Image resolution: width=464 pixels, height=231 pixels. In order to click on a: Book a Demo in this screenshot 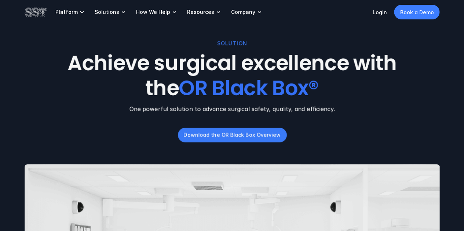, I will do `click(417, 12)`.